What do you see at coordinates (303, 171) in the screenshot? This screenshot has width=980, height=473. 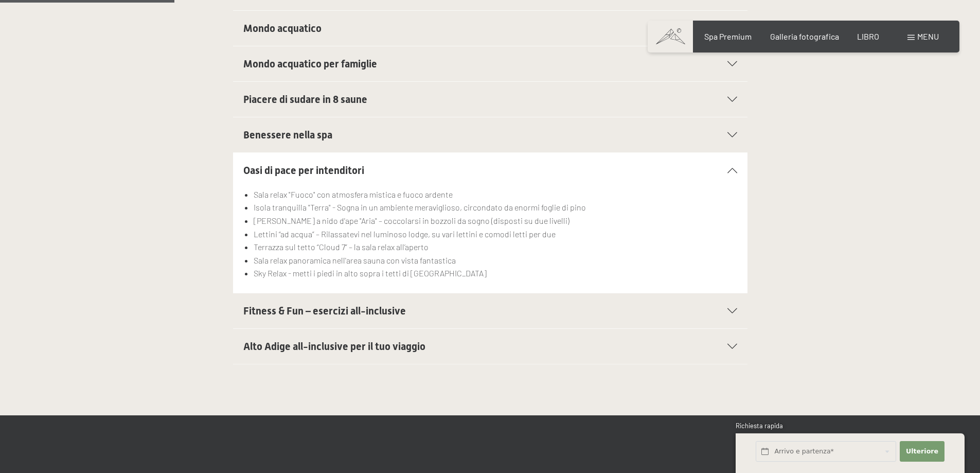 I see `font: Oasi di pace per intenditori` at bounding box center [303, 171].